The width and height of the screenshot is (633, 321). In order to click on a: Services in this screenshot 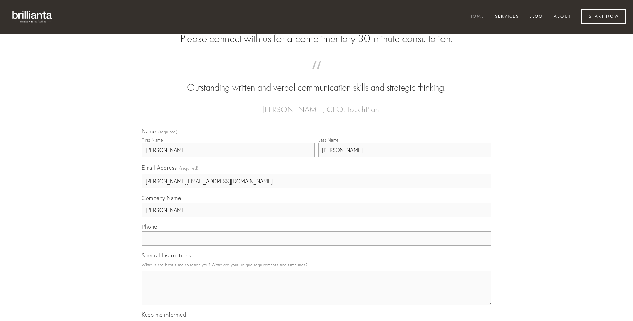, I will do `click(507, 17)`.